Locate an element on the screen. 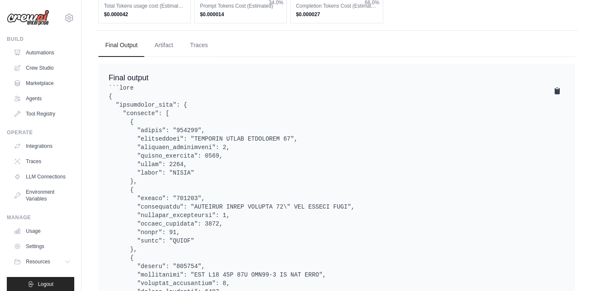 This screenshot has height=291, width=592. dd: $0.000027 is located at coordinates (337, 14).